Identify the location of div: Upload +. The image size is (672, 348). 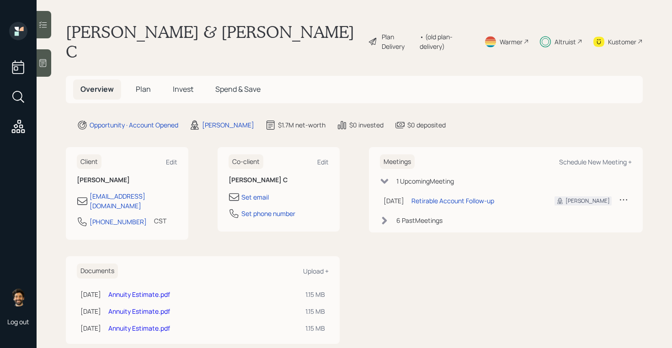
(316, 271).